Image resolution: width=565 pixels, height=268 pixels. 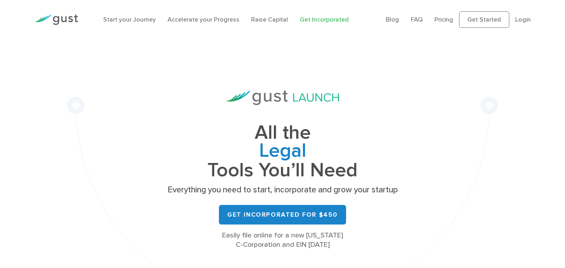 I want to click on img: Gust Logo, so click(x=56, y=20).